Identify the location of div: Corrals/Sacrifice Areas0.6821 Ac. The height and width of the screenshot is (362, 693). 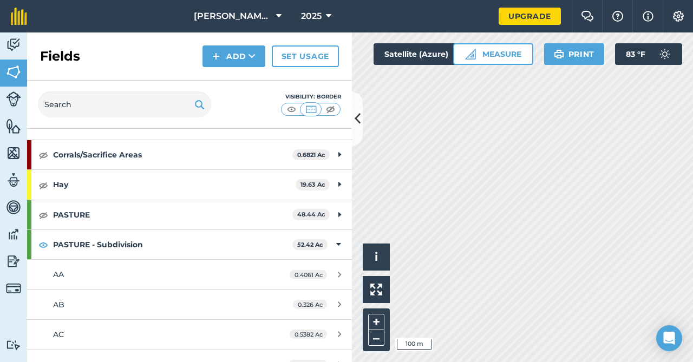
(189, 155).